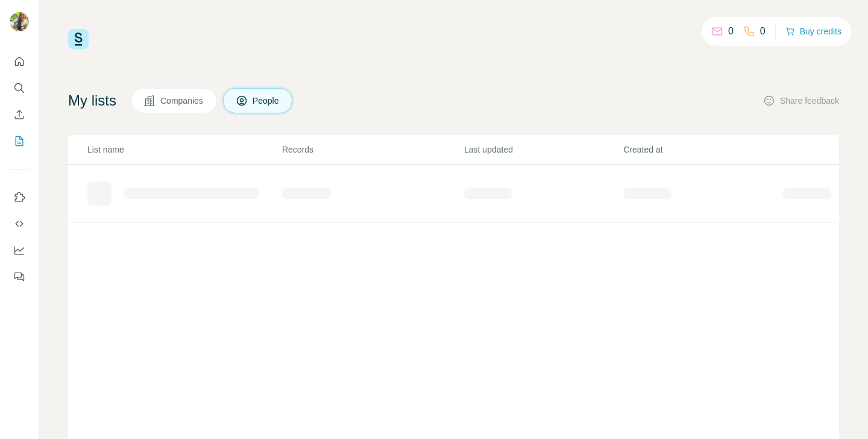  Describe the element at coordinates (92, 101) in the screenshot. I see `h4: My lists` at that location.